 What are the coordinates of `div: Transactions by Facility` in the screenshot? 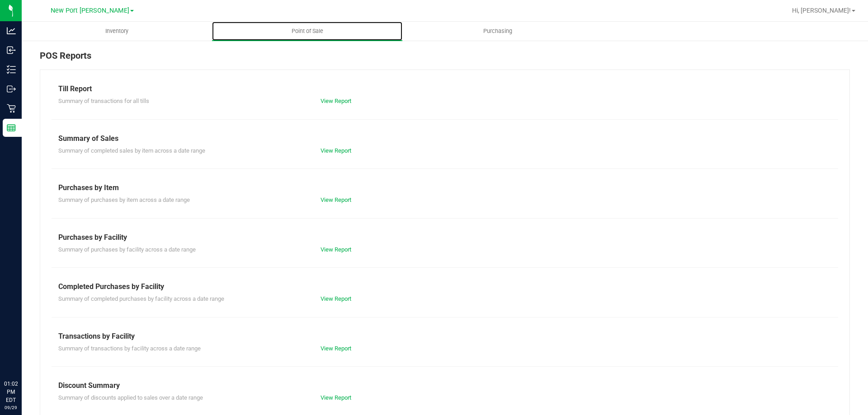 It's located at (445, 337).